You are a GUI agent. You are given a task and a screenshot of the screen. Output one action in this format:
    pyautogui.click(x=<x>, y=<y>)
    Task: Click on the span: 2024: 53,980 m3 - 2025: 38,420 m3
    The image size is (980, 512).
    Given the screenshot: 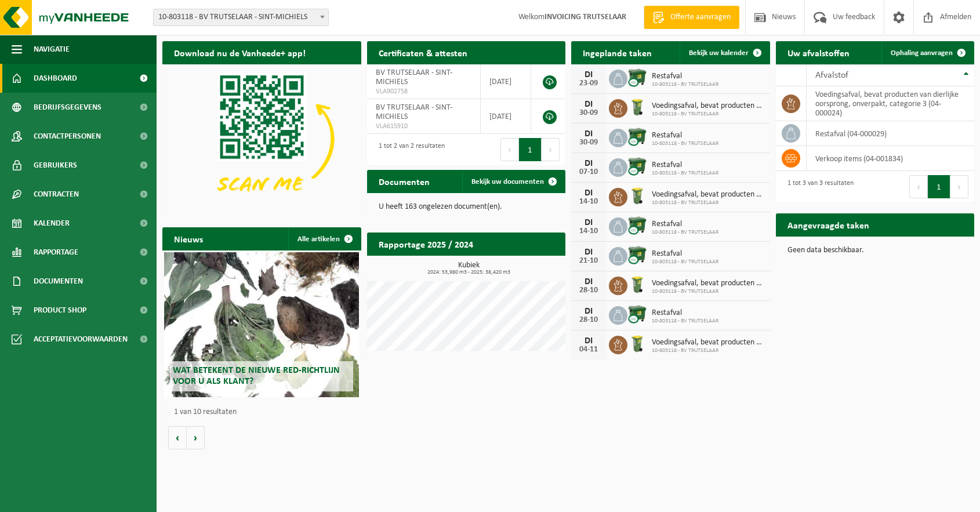 What is the action you would take?
    pyautogui.click(x=469, y=272)
    